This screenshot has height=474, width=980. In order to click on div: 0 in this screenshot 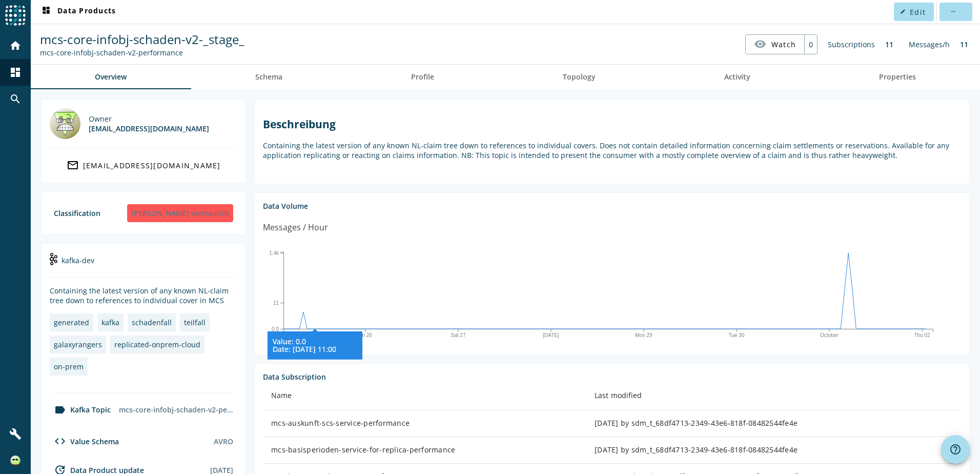, I will do `click(810, 44)`.